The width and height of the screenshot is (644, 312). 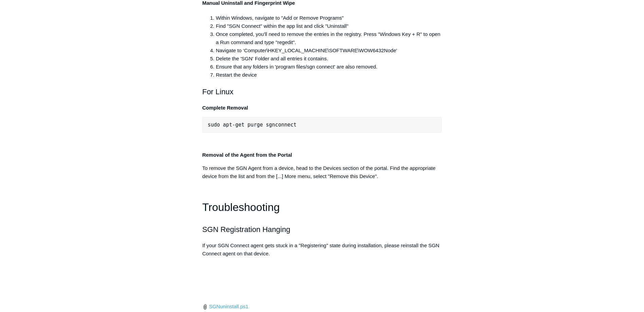 I want to click on h2: SGN Registration Hanging, so click(x=322, y=229).